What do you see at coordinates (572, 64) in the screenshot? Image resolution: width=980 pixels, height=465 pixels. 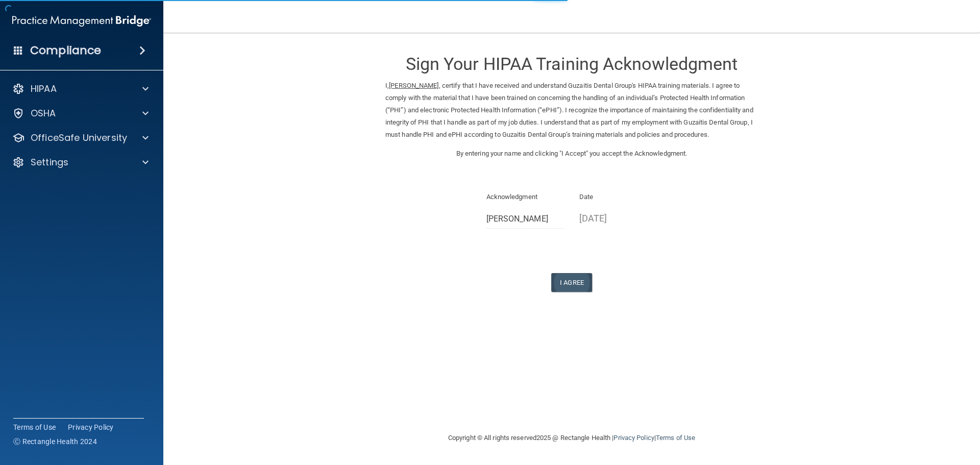 I see `h3: Sign Your HIPAA Training Acknowledgment` at bounding box center [572, 64].